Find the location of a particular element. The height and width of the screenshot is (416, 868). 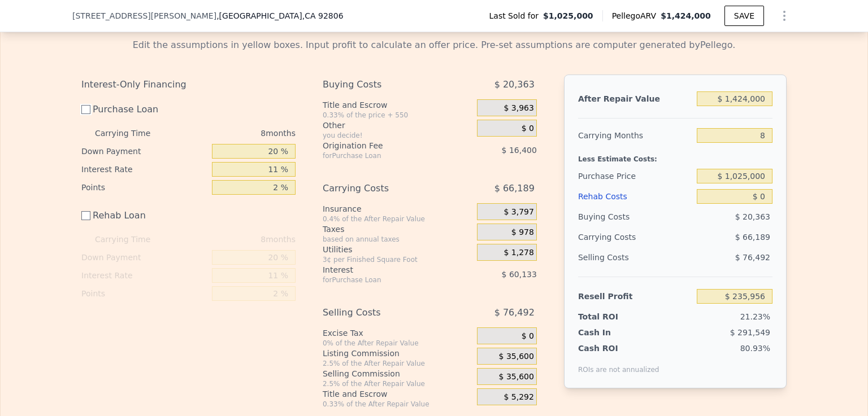

div: Rehab Costs is located at coordinates (635, 197).